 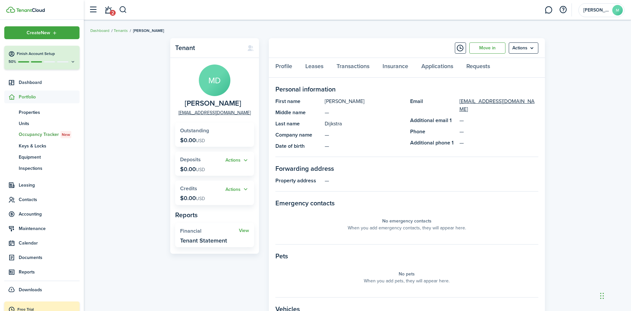 What do you see at coordinates (93, 10) in the screenshot?
I see `button: Open sidebar` at bounding box center [93, 10].